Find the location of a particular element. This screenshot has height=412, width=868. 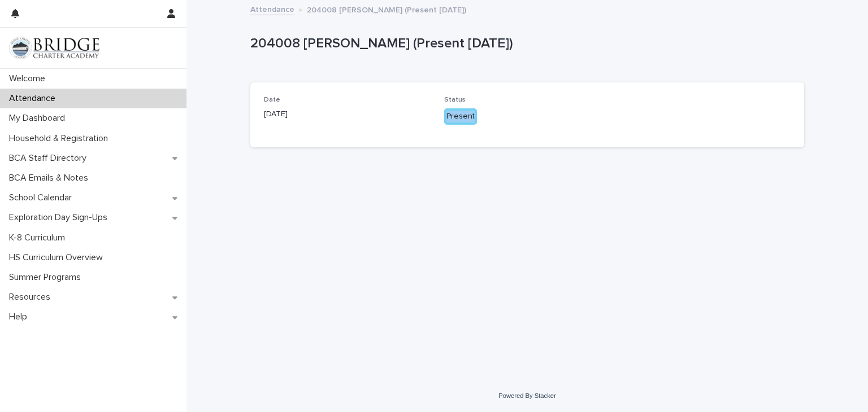

p: K-8 Curriculum is located at coordinates (39, 237).